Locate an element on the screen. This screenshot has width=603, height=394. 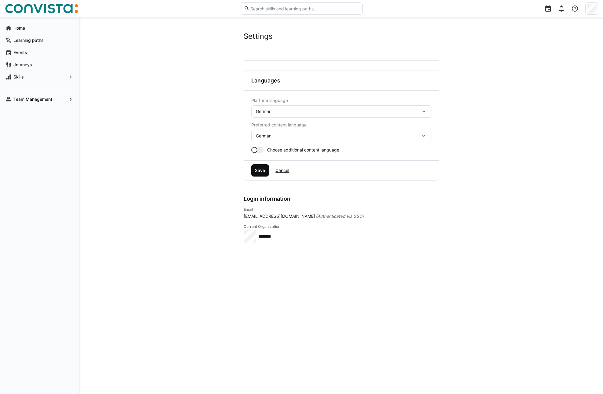
button: Save is located at coordinates (260, 170).